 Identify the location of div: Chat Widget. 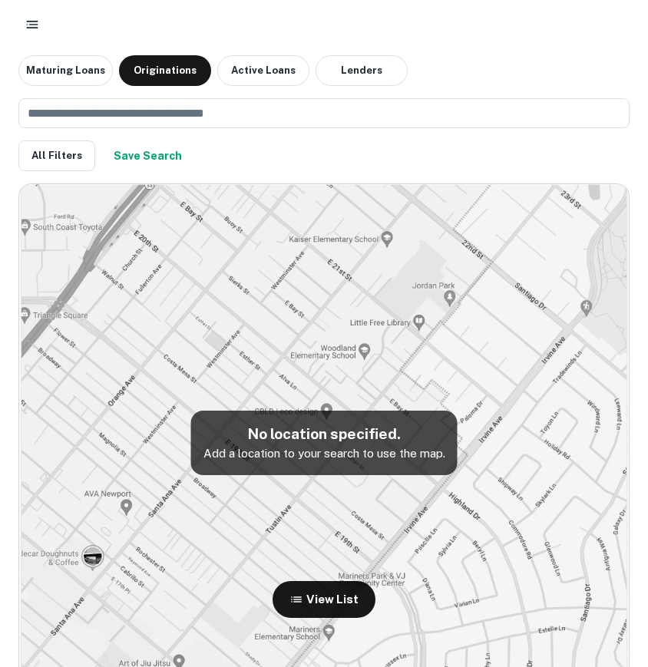
(609, 581).